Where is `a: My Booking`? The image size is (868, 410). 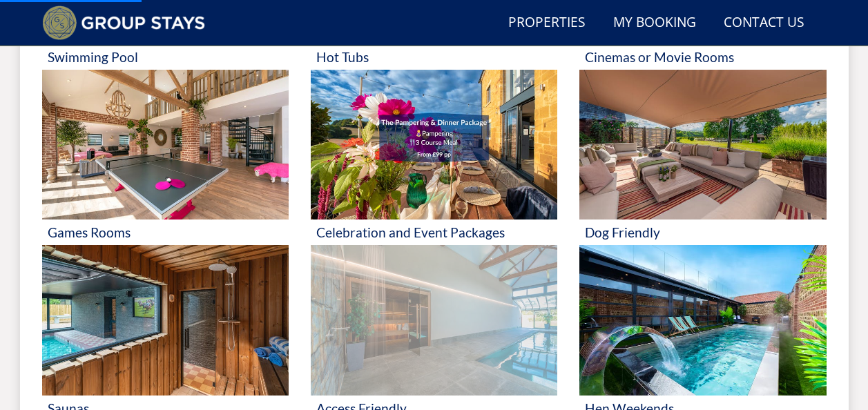
a: My Booking is located at coordinates (654, 23).